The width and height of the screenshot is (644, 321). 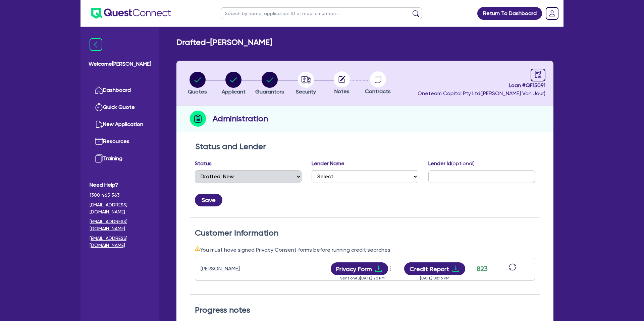 I want to click on h2: Status and Lender, so click(x=364, y=146).